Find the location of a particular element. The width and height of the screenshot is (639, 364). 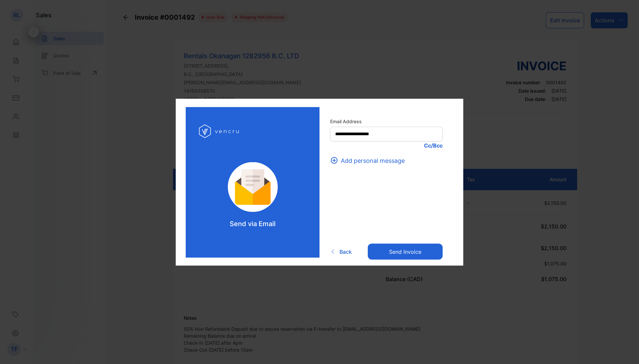

button: Open LiveChat chat widget is located at coordinates (15, 12).